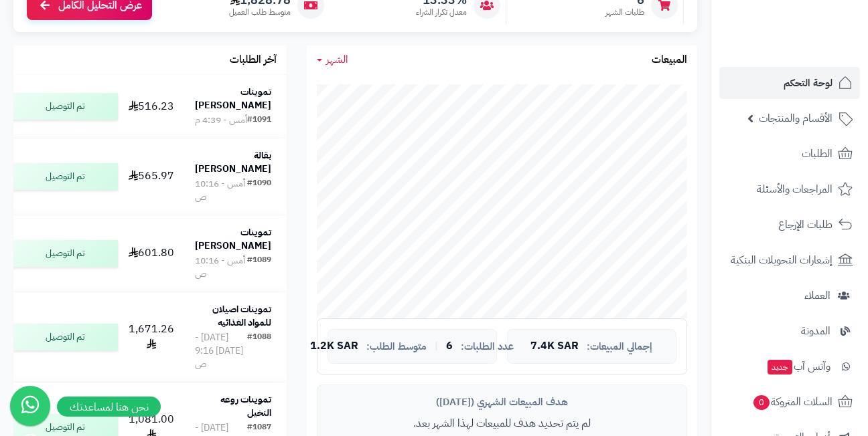 This screenshot has height=436, width=868. Describe the element at coordinates (816, 50) in the screenshot. I see `img: logo-2.png` at that location.